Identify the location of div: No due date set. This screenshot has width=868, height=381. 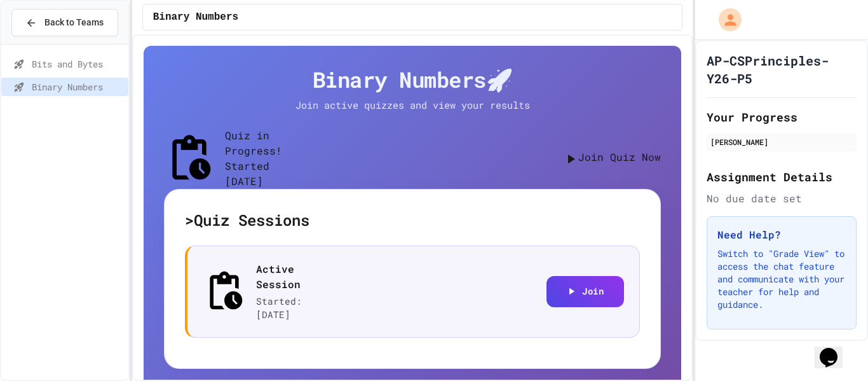
(781, 198).